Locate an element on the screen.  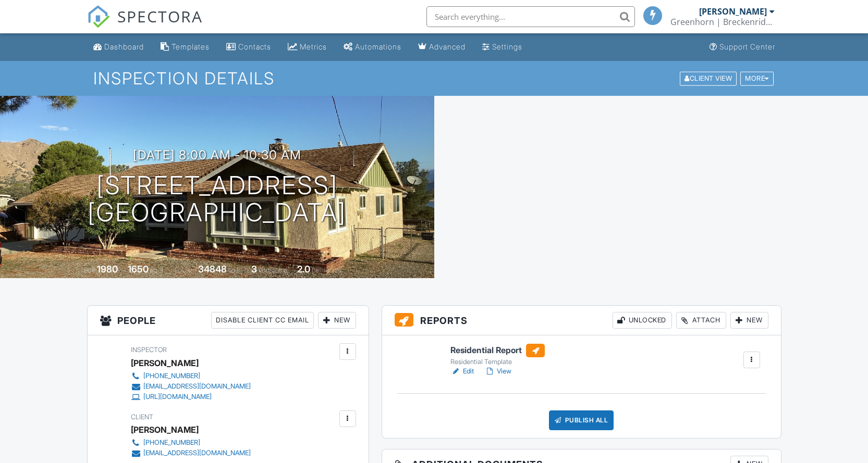
a: Advanced is located at coordinates (441, 47).